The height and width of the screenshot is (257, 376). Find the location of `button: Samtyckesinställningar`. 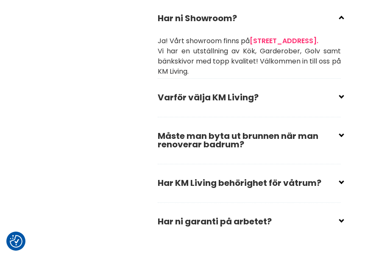

button: Samtyckesinställningar is located at coordinates (16, 241).